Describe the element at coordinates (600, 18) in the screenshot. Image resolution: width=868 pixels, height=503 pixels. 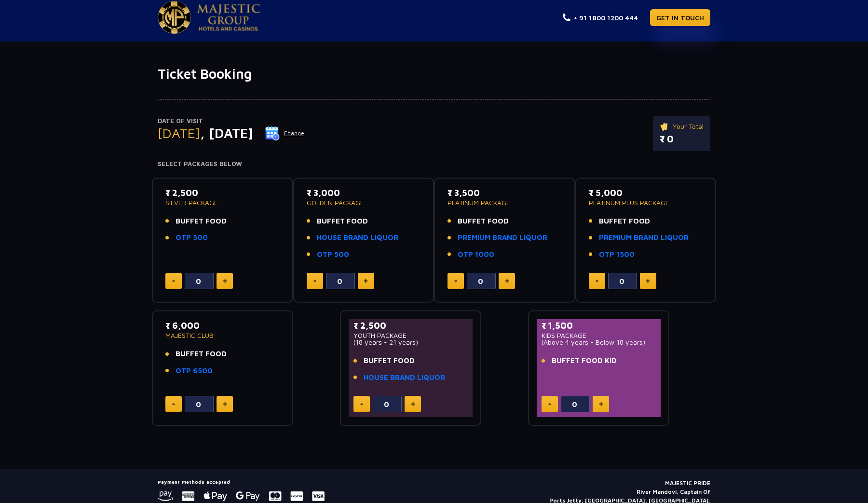
I see `a: + 91 1800 1200 444` at that location.